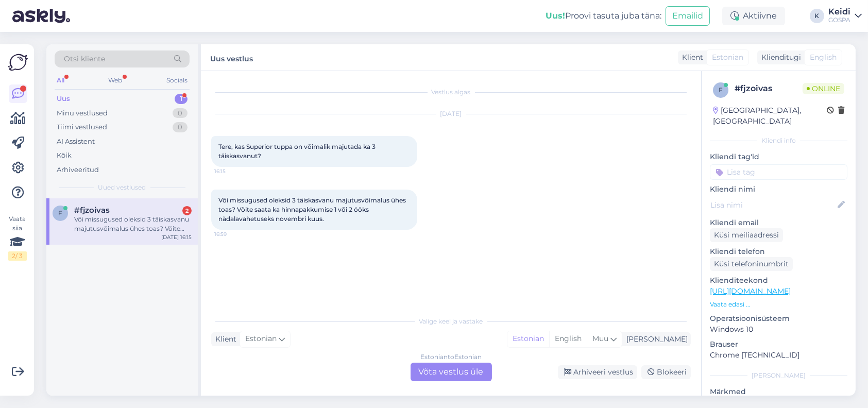 The height and width of the screenshot is (408, 868). I want to click on div: Klienditugi, so click(779, 57).